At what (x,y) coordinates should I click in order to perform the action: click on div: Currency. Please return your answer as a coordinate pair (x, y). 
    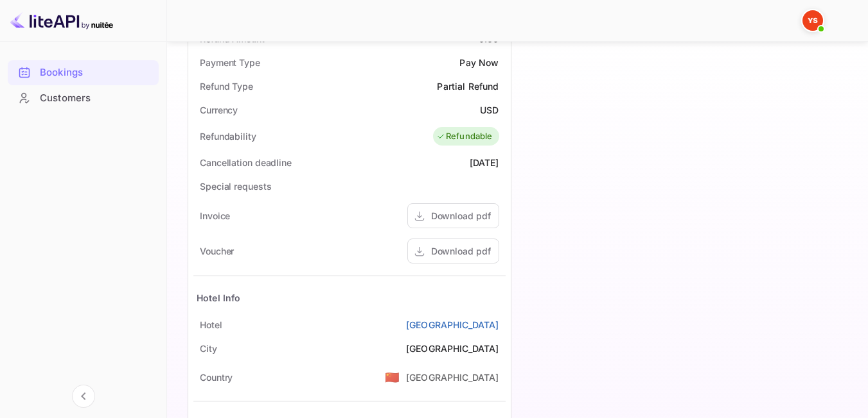
    Looking at the image, I should click on (219, 110).